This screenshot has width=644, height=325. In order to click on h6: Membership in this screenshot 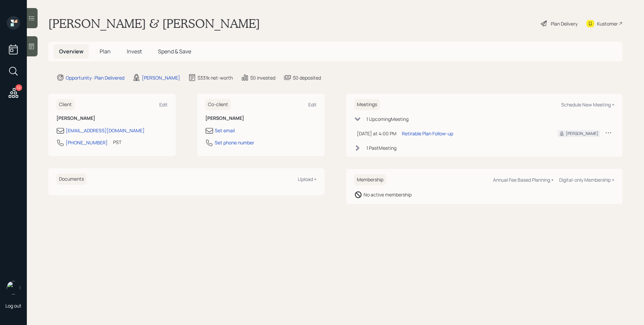, I will do `click(370, 180)`.